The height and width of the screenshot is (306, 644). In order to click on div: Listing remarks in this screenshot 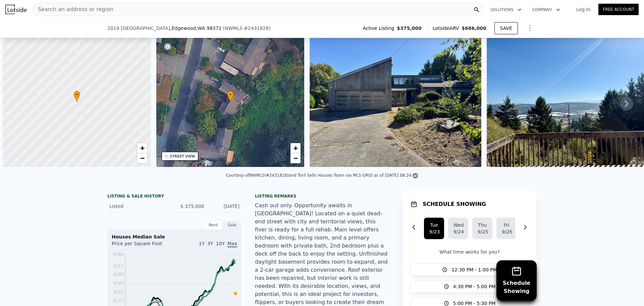, I will do `click(322, 196)`.